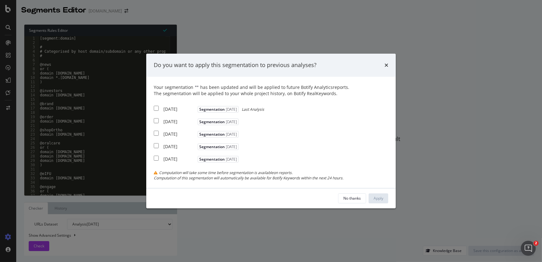  What do you see at coordinates (235, 65) in the screenshot?
I see `div: Do you want to apply this segmentation to previous analyses?` at bounding box center [235, 65].